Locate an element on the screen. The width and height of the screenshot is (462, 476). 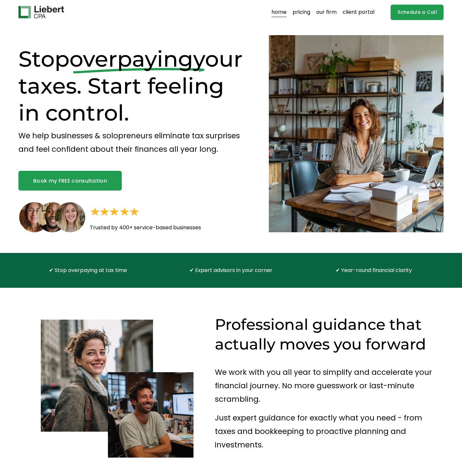
p: Trusted by 400+ service-based businesses is located at coordinates (159, 227).